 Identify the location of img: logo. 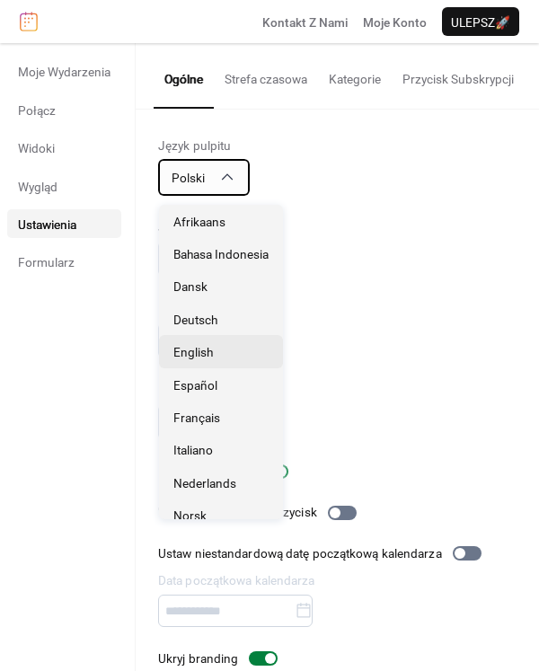
(29, 22).